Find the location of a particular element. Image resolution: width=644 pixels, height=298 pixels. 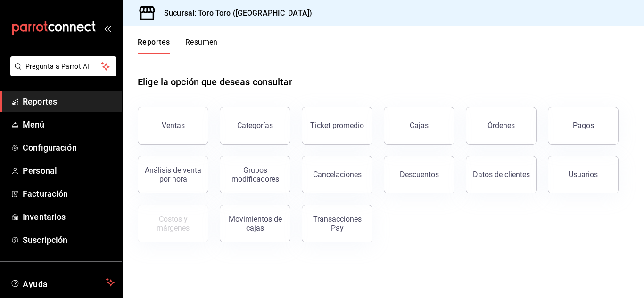

span: Configuración is located at coordinates (68, 147).